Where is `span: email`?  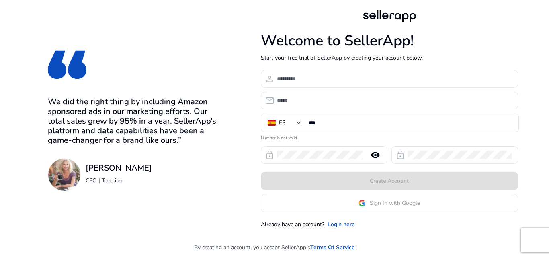 span: email is located at coordinates (270, 101).